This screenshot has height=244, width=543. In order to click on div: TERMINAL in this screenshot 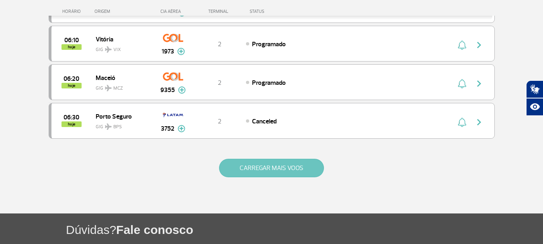, I will do `click(219, 11)`.